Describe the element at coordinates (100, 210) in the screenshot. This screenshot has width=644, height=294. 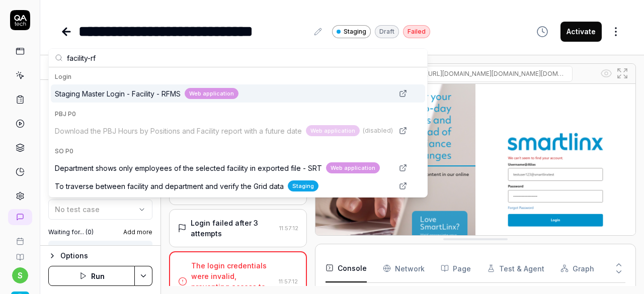
I see `button: No test case` at that location.